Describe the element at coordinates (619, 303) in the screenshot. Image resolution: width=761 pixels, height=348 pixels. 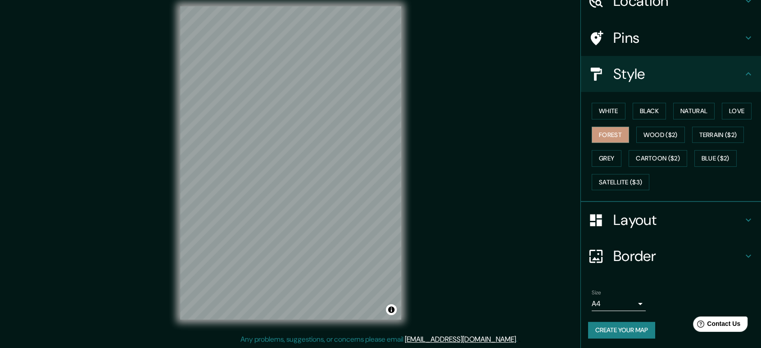
I see `div: A4` at that location.